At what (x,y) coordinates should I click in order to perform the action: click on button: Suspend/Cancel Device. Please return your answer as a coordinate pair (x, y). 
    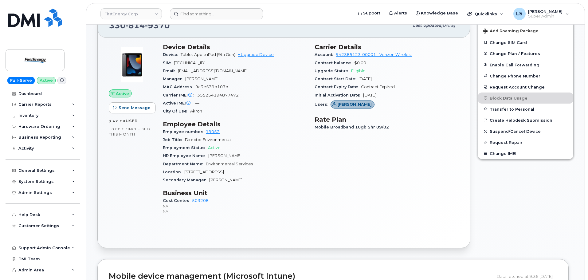
    Looking at the image, I should click on (526, 131).